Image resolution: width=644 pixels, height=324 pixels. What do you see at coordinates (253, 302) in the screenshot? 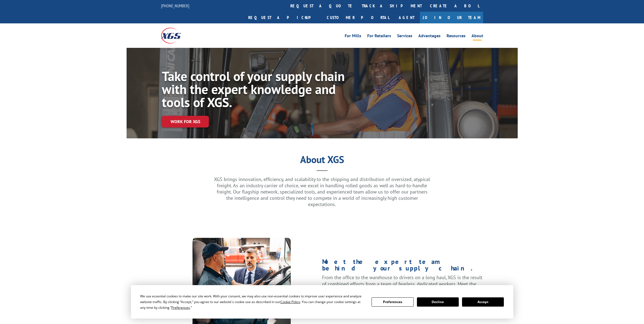
I see `div: We use essential cookies to make our site work. With your consent, we may also use non-essential ...` at bounding box center [253, 302].